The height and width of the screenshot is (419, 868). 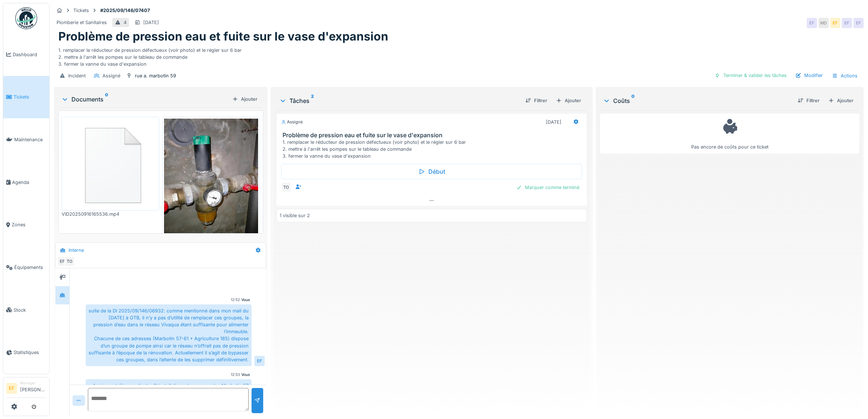 I want to click on div: Modifier, so click(x=810, y=75).